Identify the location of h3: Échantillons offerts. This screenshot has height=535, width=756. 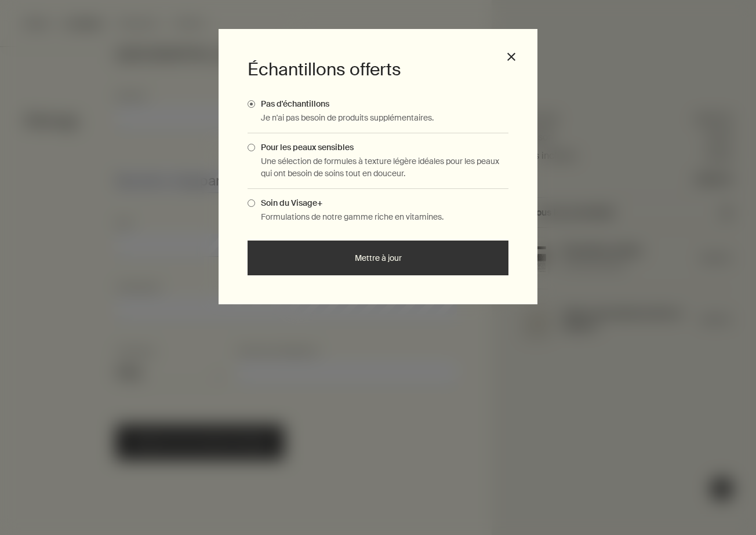
(378, 70).